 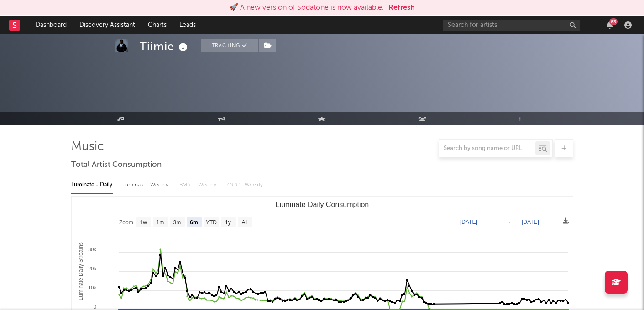 What do you see at coordinates (402, 8) in the screenshot?
I see `button: Refresh` at bounding box center [402, 8].